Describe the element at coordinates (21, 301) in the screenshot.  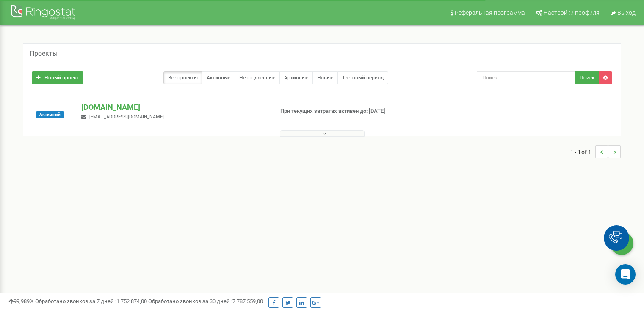
I see `span: 99,989%` at that location.